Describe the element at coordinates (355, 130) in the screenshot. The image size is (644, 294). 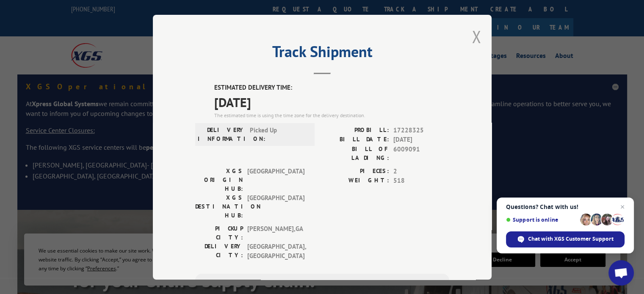
I see `label: PROBILL:` at that location.